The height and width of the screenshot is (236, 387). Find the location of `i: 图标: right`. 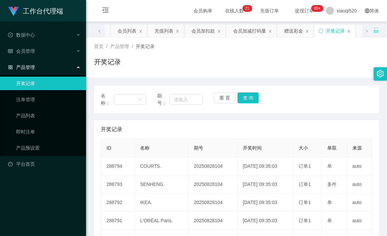

i: 图标: right is located at coordinates (366, 31).